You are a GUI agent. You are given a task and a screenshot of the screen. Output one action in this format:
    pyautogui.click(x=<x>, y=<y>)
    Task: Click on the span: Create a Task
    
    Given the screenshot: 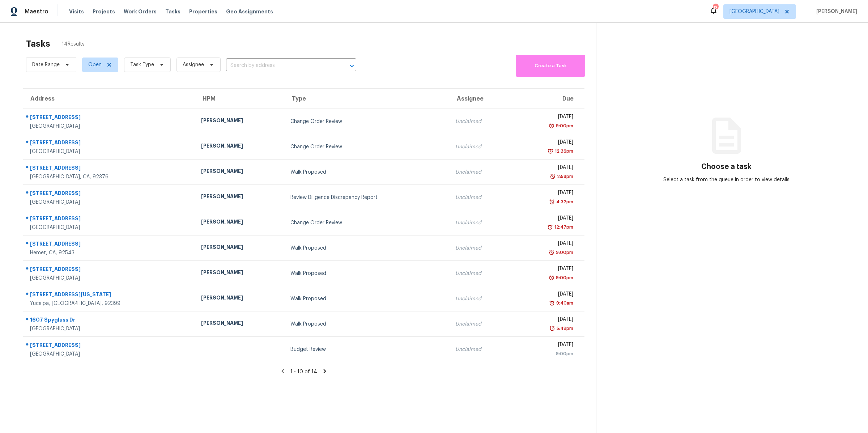 What is the action you would take?
    pyautogui.click(x=550, y=65)
    